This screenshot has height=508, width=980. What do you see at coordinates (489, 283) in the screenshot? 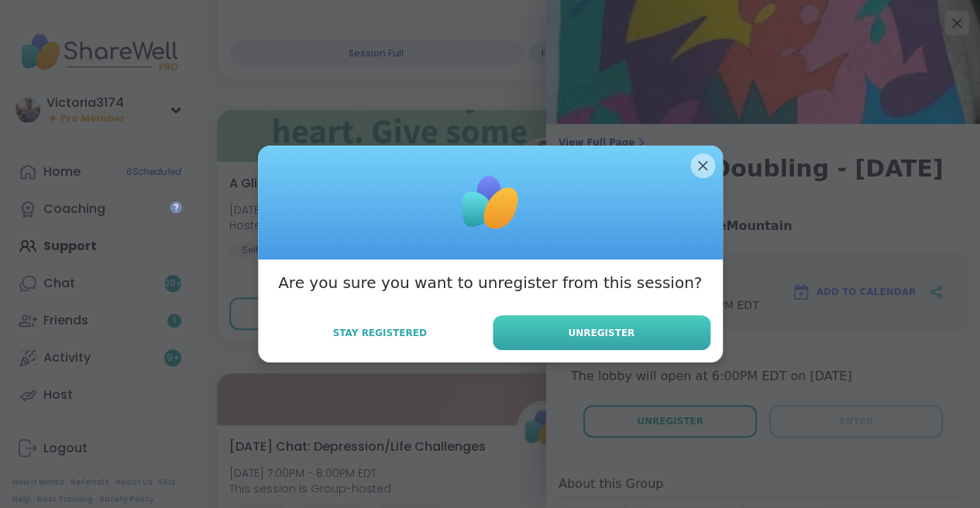
I see `h3: Are you sure you want to unregister from this session?` at bounding box center [489, 283].